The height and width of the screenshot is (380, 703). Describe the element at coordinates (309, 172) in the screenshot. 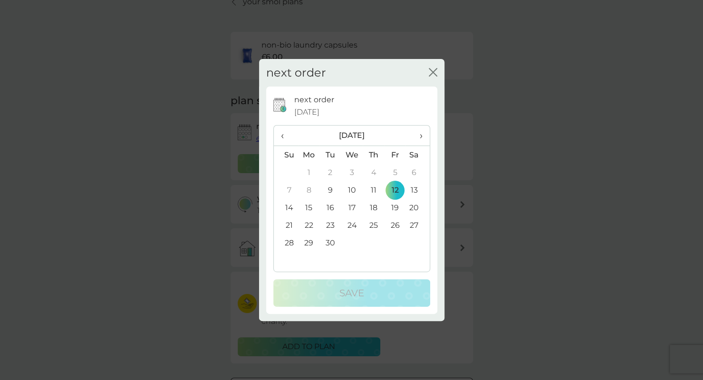

I see `td: 1` at that location.